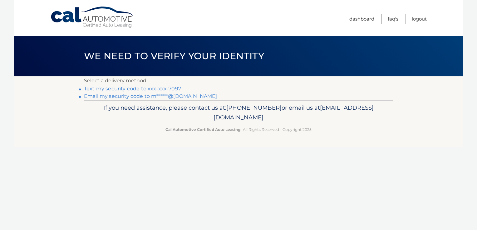 The height and width of the screenshot is (230, 477). What do you see at coordinates (238, 113) in the screenshot?
I see `p: If you need assistance, please contact us at: or email us at` at bounding box center [238, 113].